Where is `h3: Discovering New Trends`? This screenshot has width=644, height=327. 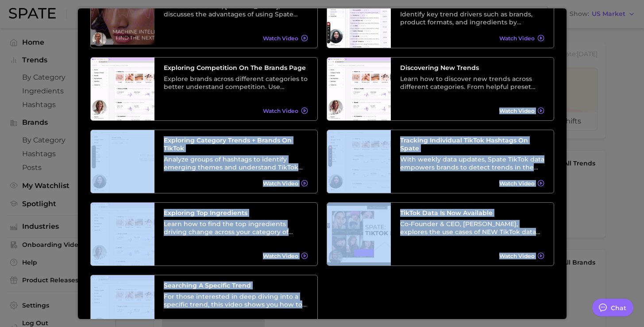
h3: Discovering New Trends is located at coordinates (472, 68).